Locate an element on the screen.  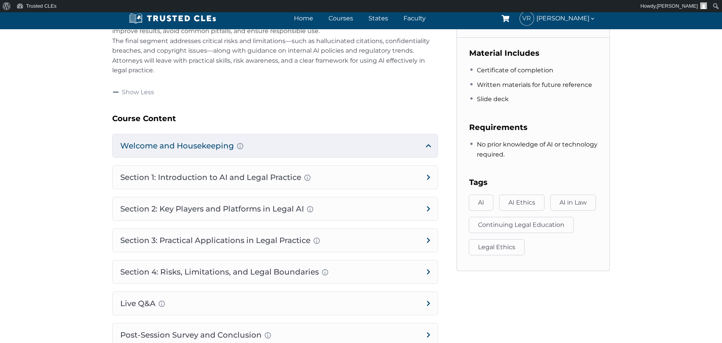
span: Attorneys will leave with practical skills, risk awareness, and a clear framework for using AI ef... is located at coordinates (268, 65).